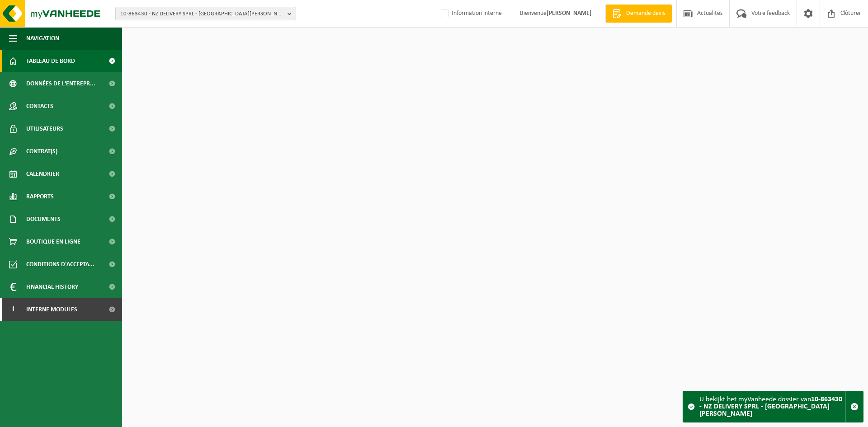 This screenshot has height=427, width=868. I want to click on span: Conditions d'accepta..., so click(60, 264).